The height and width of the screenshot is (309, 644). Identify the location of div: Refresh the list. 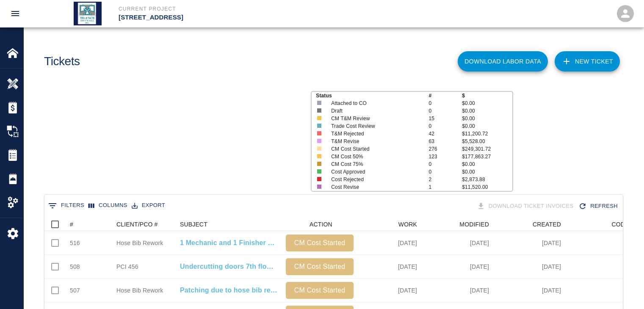
(598, 206).